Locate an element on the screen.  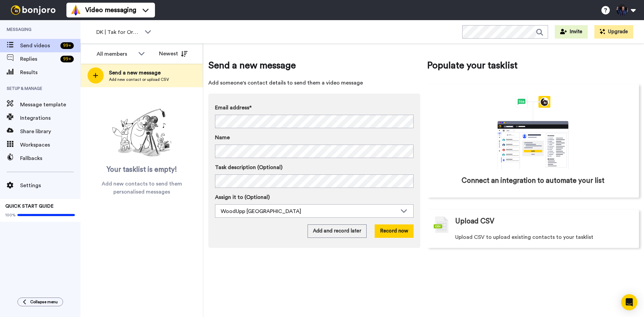
span: Video messaging is located at coordinates (111, 10).